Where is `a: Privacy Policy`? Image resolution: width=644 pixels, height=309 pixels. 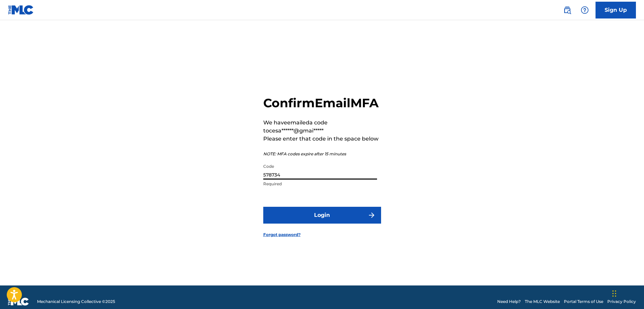
a: Privacy Policy is located at coordinates (621, 302).